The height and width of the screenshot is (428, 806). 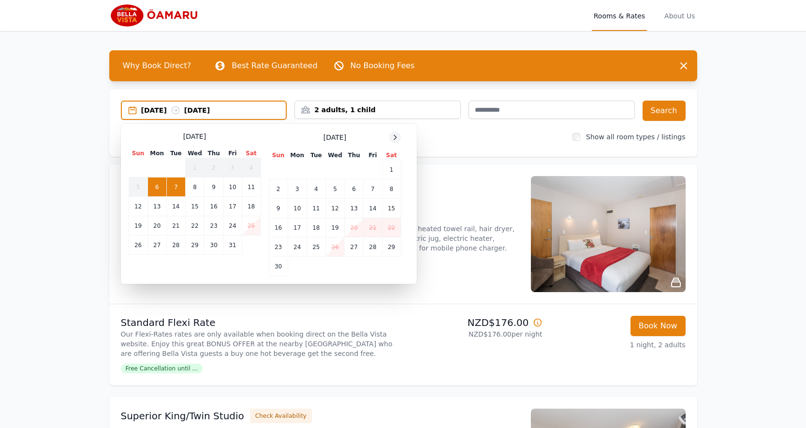 What do you see at coordinates (618, 345) in the screenshot?
I see `p: 1 night, 2 adults` at bounding box center [618, 345].